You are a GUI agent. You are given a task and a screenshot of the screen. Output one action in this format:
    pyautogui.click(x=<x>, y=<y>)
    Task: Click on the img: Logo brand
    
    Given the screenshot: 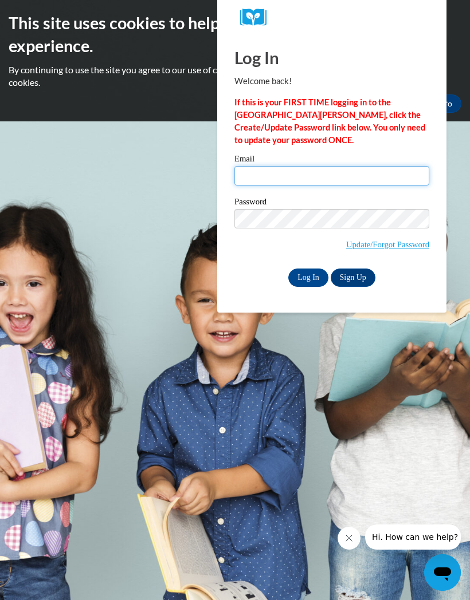 What is the action you would take?
    pyautogui.click(x=257, y=17)
    